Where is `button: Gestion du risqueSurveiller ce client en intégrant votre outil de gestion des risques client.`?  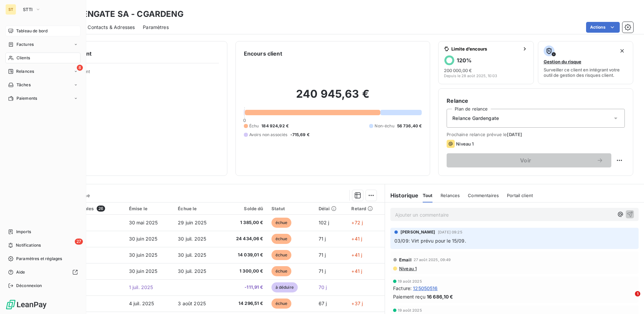
button: Gestion du risqueSurveiller ce client en intégrant votre outil de gestion des risques client. is located at coordinates (585, 63).